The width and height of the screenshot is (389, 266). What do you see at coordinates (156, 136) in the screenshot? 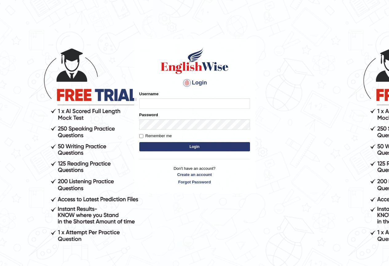
I see `label: Remember me` at bounding box center [156, 136].